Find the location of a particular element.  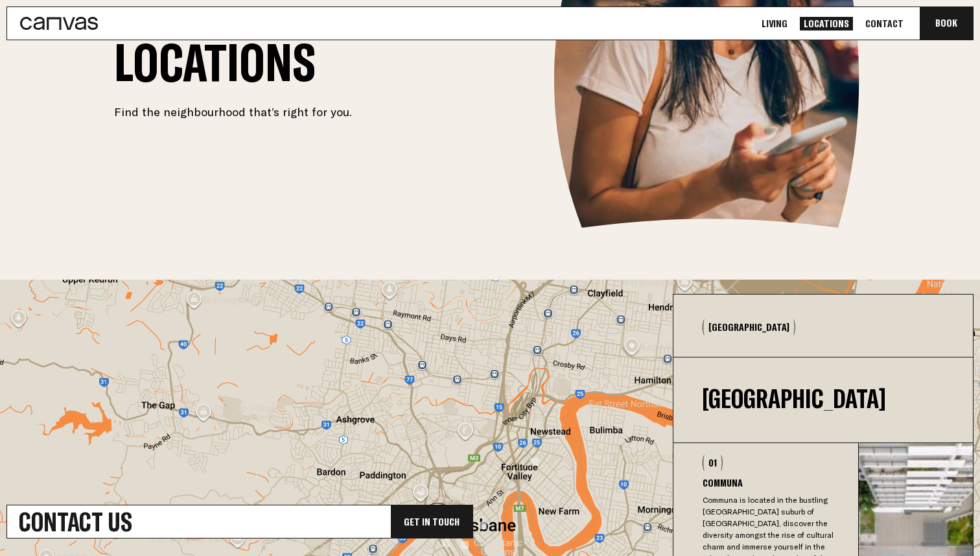

div: 02 is located at coordinates (438, 518).